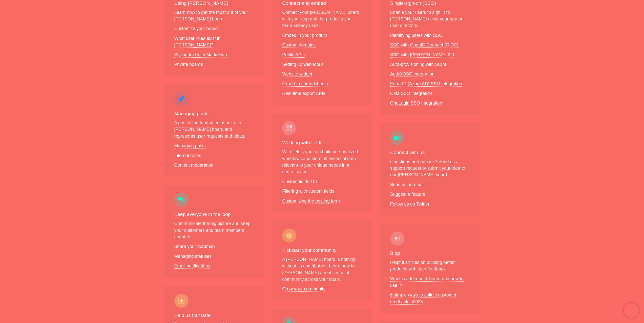 The height and width of the screenshot is (323, 644). I want to click on a: Managing posts, so click(190, 146).